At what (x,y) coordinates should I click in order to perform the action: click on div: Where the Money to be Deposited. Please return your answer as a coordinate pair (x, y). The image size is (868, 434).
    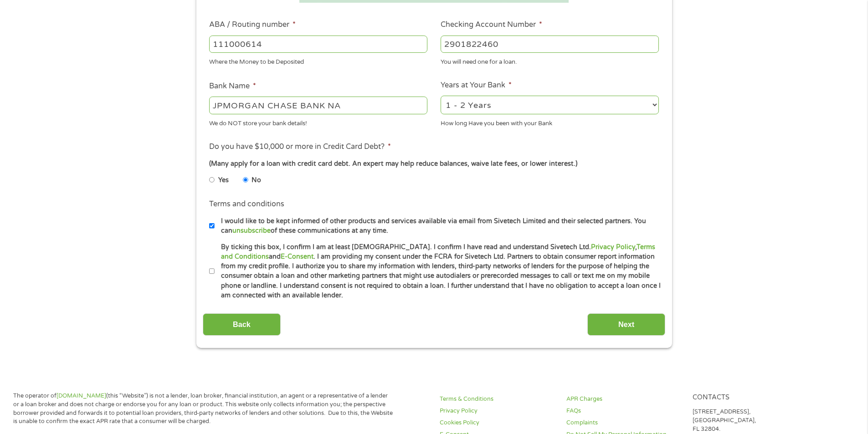
    Looking at the image, I should click on (318, 60).